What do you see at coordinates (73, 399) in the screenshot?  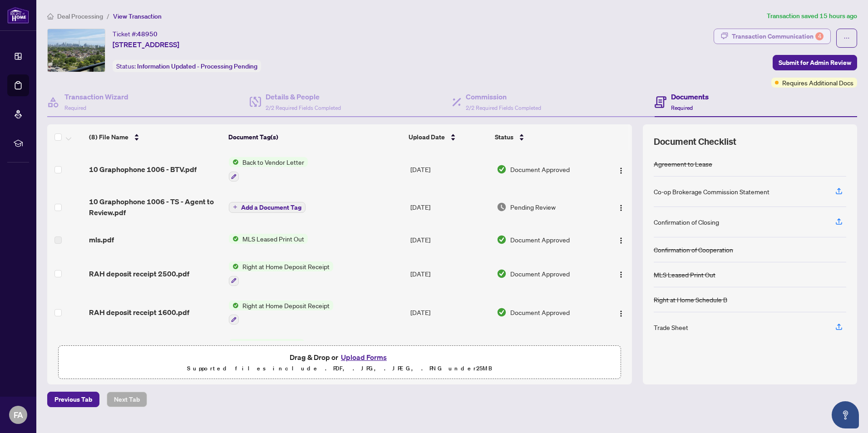 I see `button: Previous Tab` at bounding box center [73, 399].